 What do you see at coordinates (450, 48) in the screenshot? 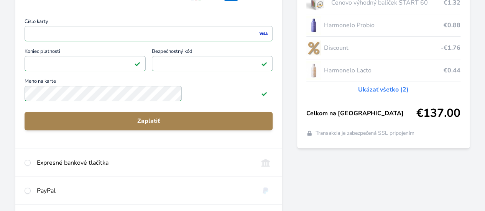
I see `span: -€1.76` at bounding box center [450, 48].